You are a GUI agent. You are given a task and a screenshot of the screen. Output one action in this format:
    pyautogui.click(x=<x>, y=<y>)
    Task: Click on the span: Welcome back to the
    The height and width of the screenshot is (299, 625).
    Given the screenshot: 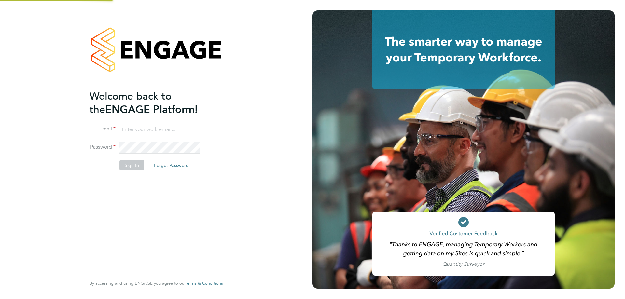 What is the action you would take?
    pyautogui.click(x=131, y=103)
    